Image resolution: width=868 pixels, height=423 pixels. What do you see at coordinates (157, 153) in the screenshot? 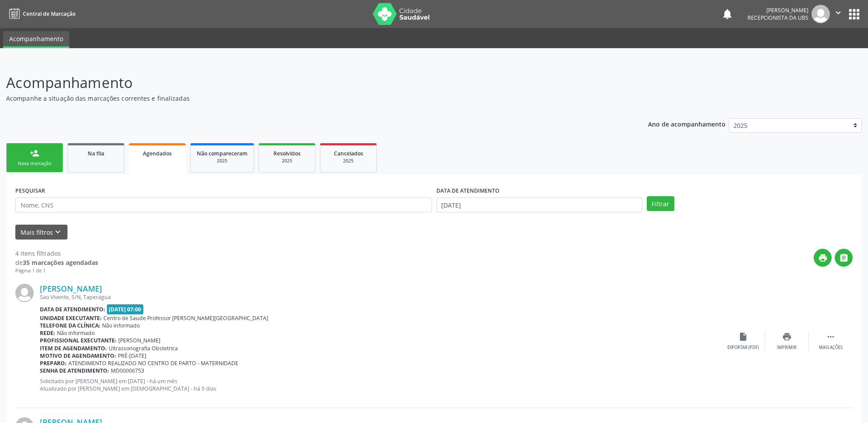
I see `span: Agendados` at bounding box center [157, 153].